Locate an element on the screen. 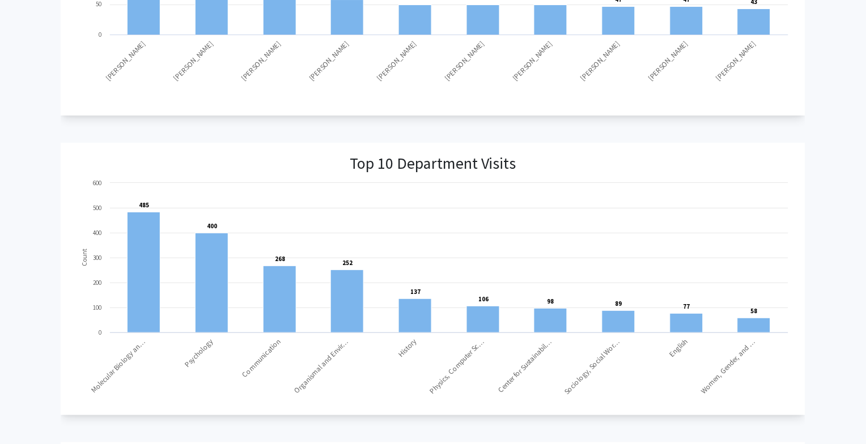 This screenshot has width=866, height=444. text: 600 is located at coordinates (97, 183).